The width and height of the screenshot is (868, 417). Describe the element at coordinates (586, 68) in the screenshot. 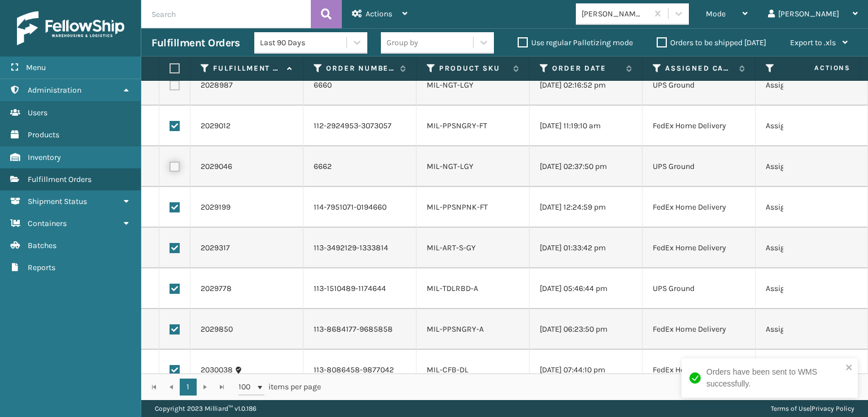

I see `label: Order Date` at that location.